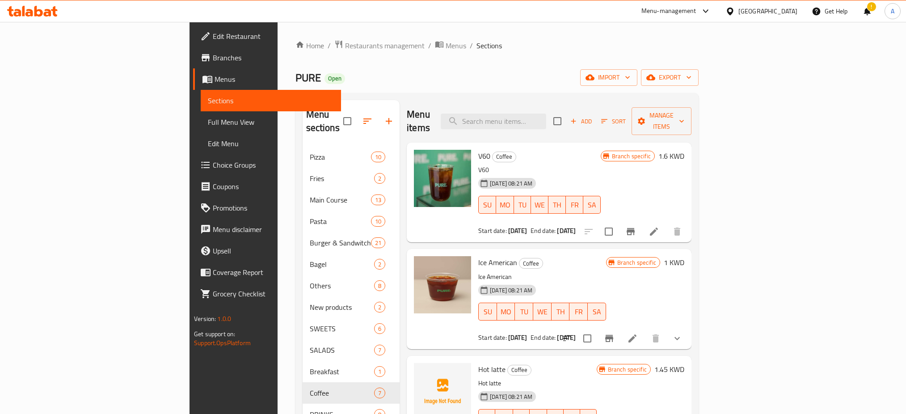 This screenshot has width=906, height=414. What do you see at coordinates (609, 77) in the screenshot?
I see `button: import` at bounding box center [609, 77].